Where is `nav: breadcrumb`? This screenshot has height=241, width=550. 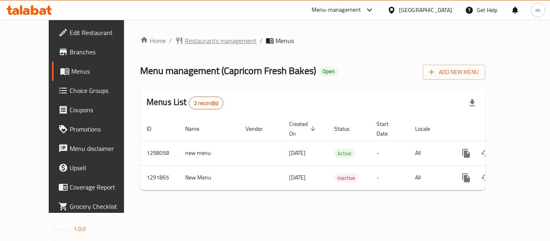 nav: breadcrumb is located at coordinates (312, 41).